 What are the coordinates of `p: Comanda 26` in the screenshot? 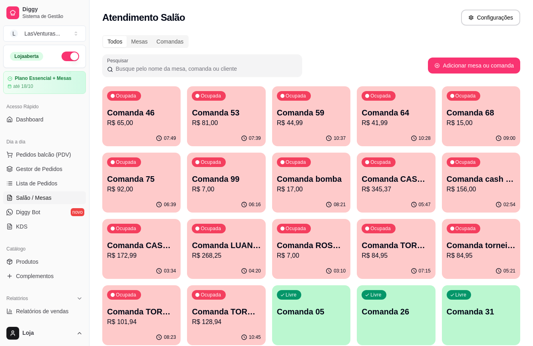 It's located at (396, 311).